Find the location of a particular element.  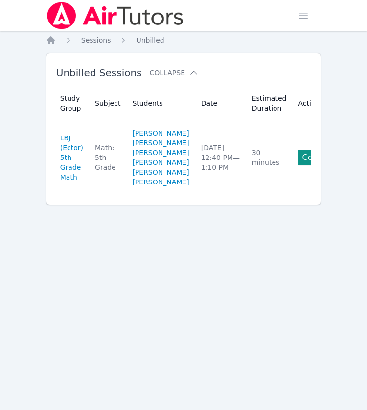

nav: Breadcrumb is located at coordinates (184, 40).